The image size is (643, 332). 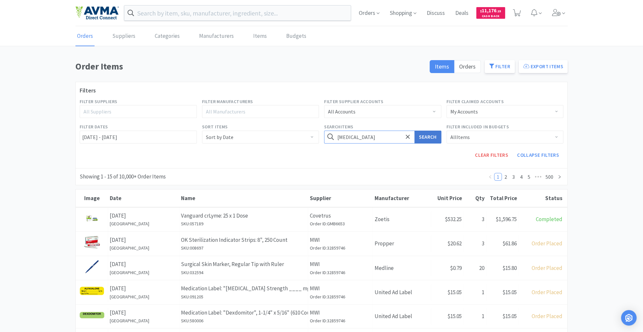 What do you see at coordinates (92, 315) in the screenshot?
I see `img: 0abb89ca83e54b0a94357108d449ccfc_280972.png` at bounding box center [92, 315].